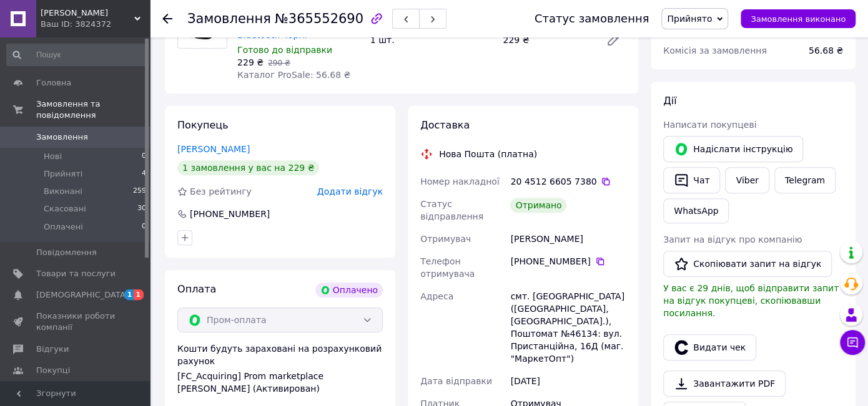  I want to click on a: Telegram, so click(805, 181).